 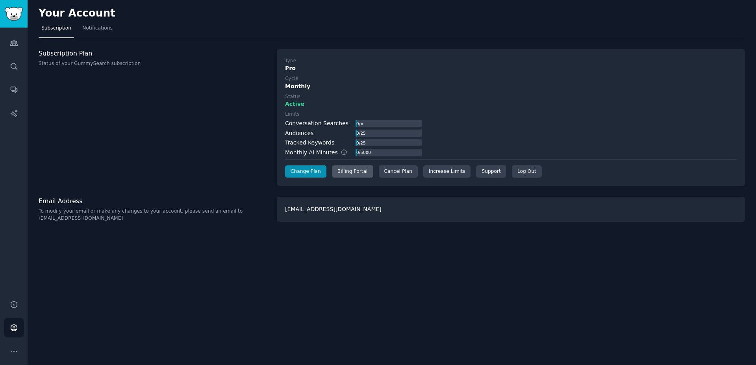 I want to click on div: Tracked Keywords, so click(x=310, y=143).